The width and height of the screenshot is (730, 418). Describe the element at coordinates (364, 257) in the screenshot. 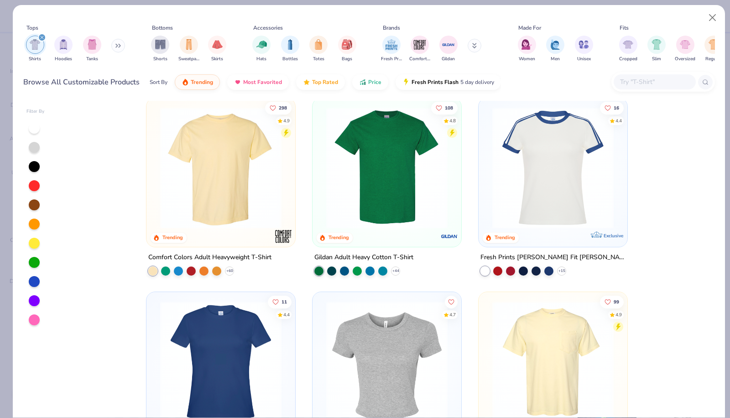

I see `div: Gildan Adult Heavy Cotton T-Shirt` at that location.